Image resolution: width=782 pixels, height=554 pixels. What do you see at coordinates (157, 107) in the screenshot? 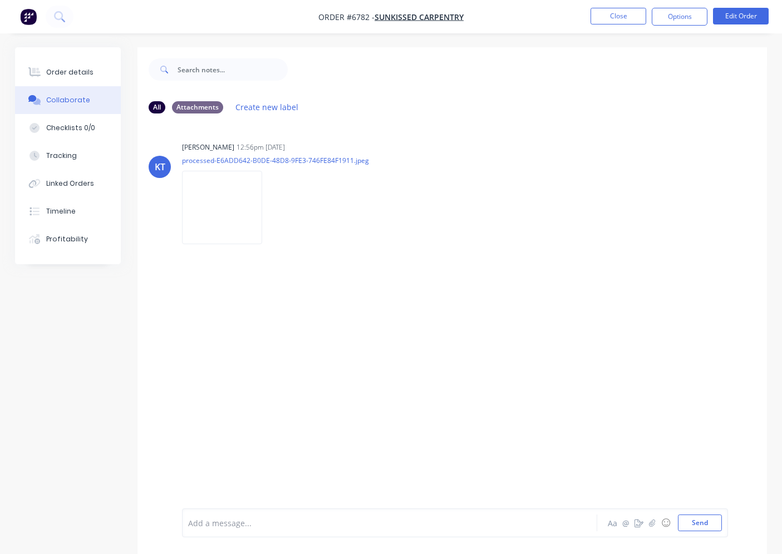
I see `div: All` at bounding box center [157, 107].